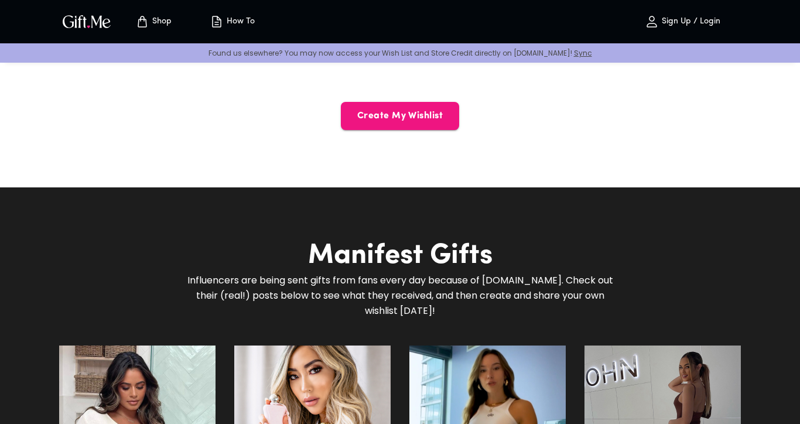 This screenshot has height=424, width=800. I want to click on p: Shop, so click(160, 22).